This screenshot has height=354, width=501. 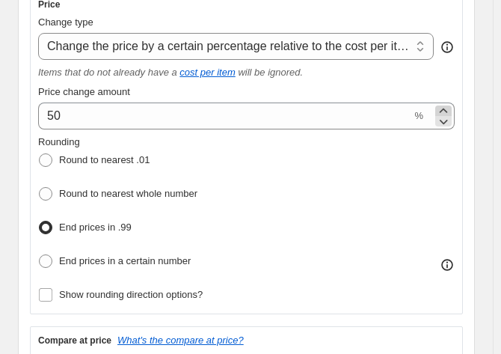 I want to click on input: 50, so click(x=225, y=116).